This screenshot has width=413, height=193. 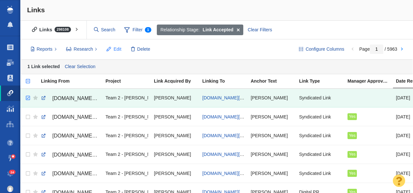 I want to click on div: Linking From, so click(x=73, y=81).